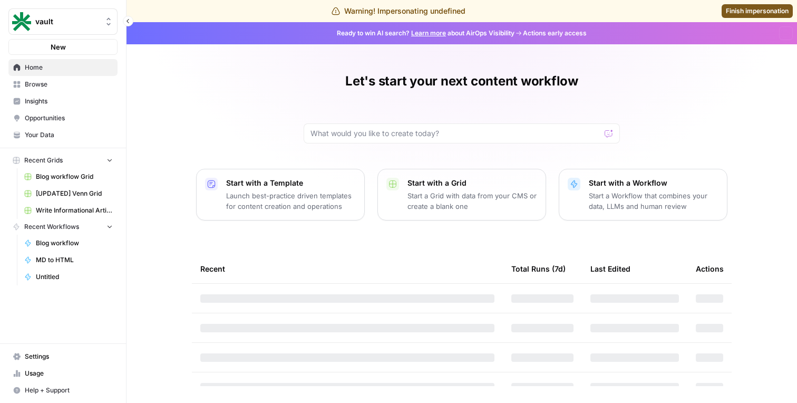 Image resolution: width=797 pixels, height=403 pixels. I want to click on a: Learn more, so click(429, 33).